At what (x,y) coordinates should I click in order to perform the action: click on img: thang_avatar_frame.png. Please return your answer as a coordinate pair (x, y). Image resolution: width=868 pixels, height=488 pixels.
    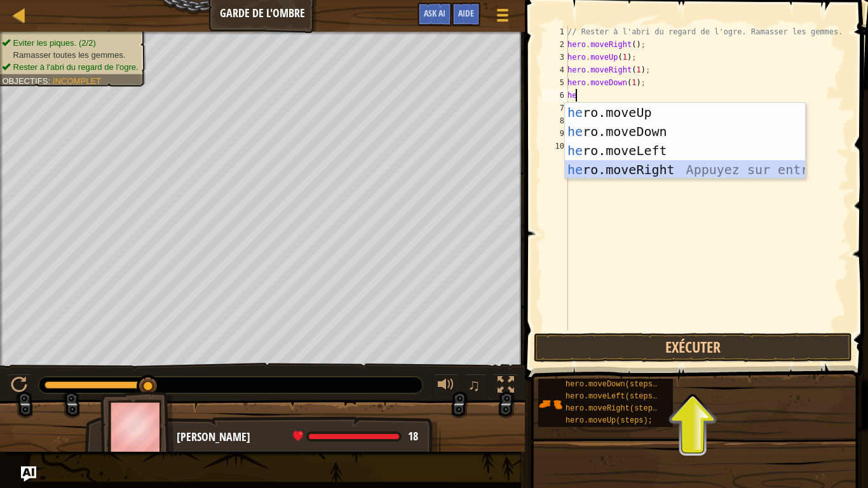
    Looking at the image, I should click on (137, 426).